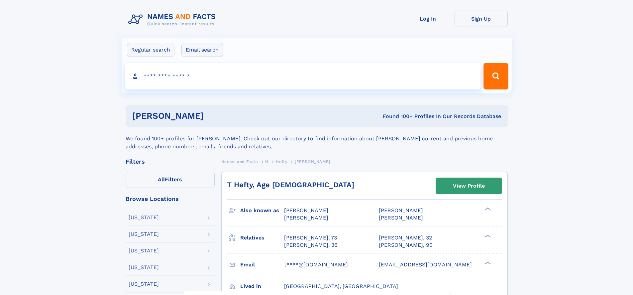  Describe the element at coordinates (496, 76) in the screenshot. I see `button: Search Button` at that location.